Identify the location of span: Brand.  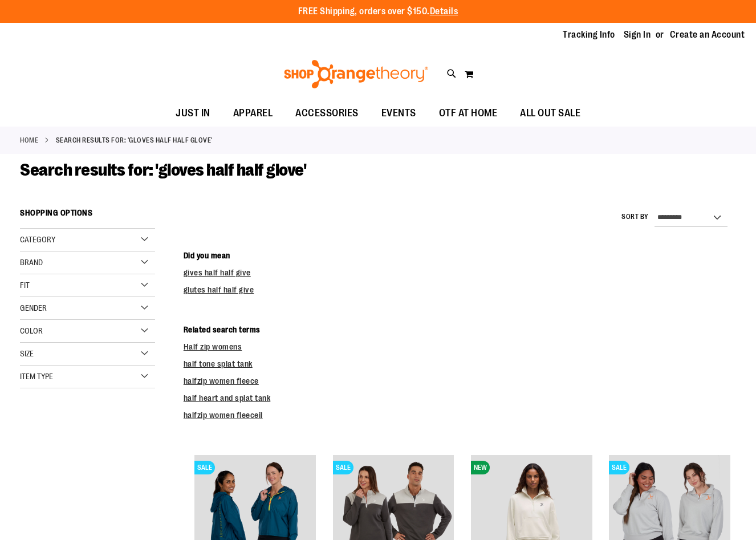
(31, 262).